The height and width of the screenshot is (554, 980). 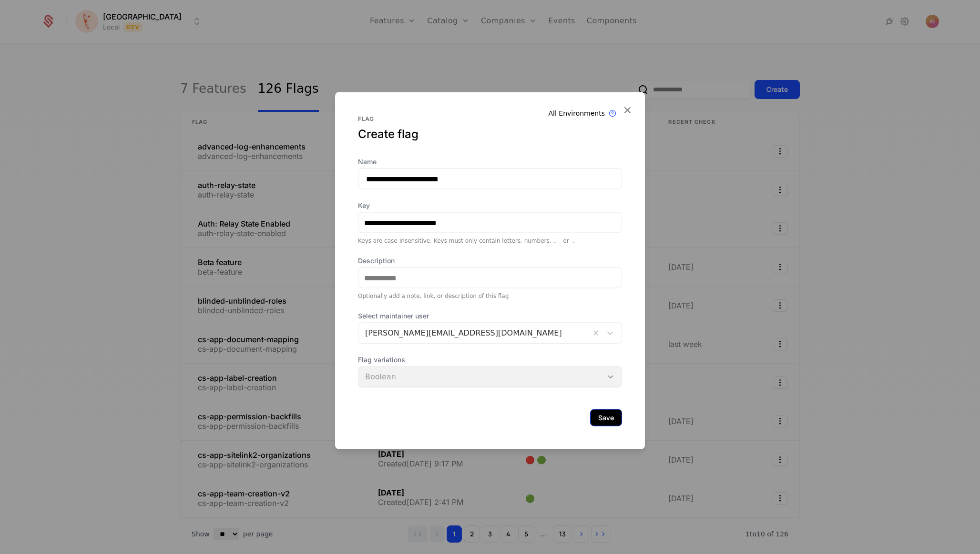 What do you see at coordinates (490, 360) in the screenshot?
I see `span: Flag variations` at bounding box center [490, 360].